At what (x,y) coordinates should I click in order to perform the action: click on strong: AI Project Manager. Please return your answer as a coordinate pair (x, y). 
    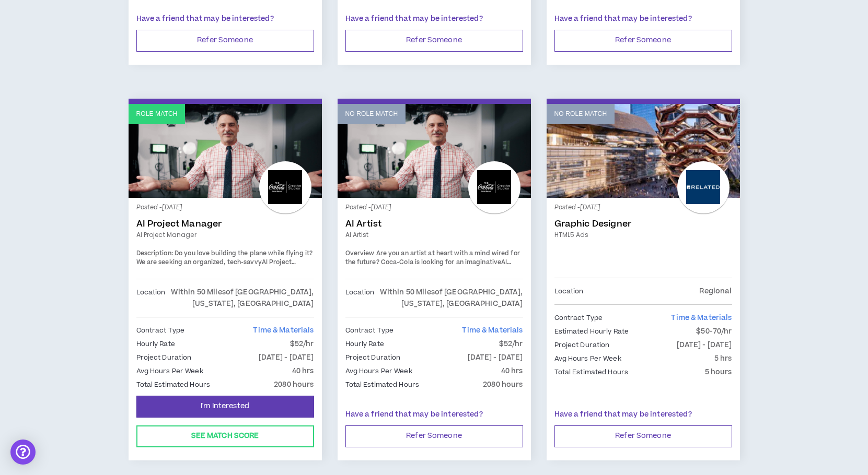
    Looking at the image, I should click on (215, 267).